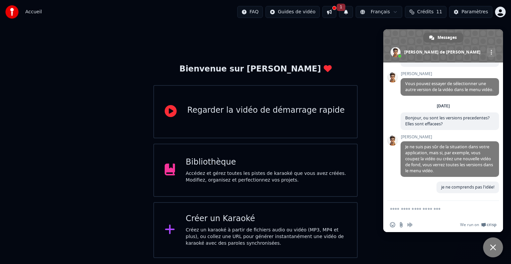  Describe the element at coordinates (449, 87) in the screenshot. I see `span: Vous pouvez essayer de sélectionner une autre version de la vidéo dans le menu vidéo.` at that location.